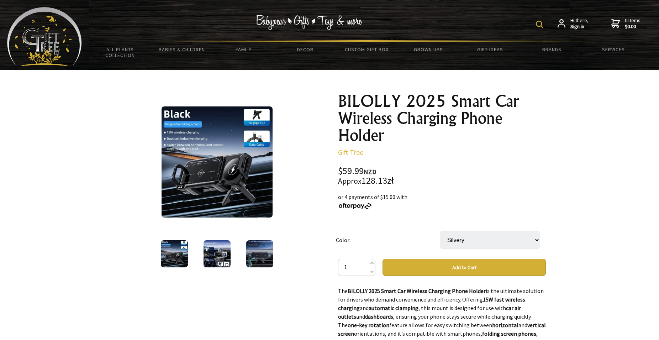 This screenshot has height=340, width=659. Describe the element at coordinates (442, 118) in the screenshot. I see `h1: BILOLLY 2025 Smart Car Wireless Charging Phone Holder` at that location.